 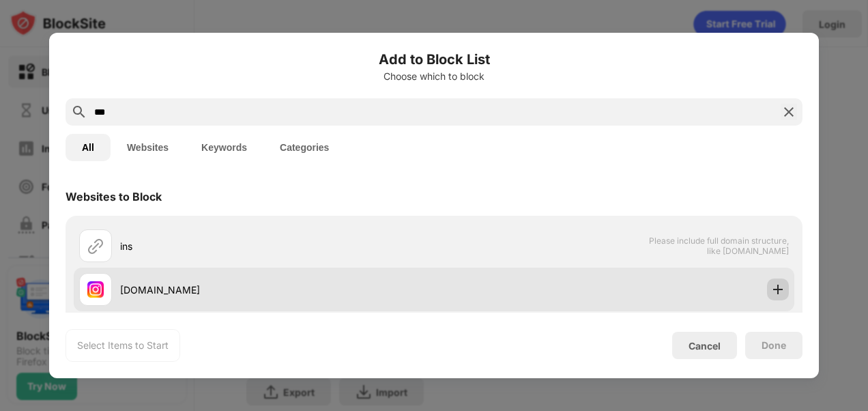 What do you see at coordinates (95, 246) in the screenshot?
I see `img: url.svg` at bounding box center [95, 246].